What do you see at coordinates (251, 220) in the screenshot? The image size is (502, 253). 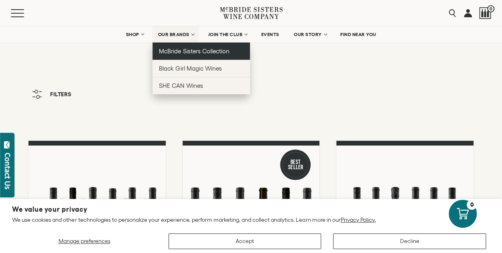 I see `p: We use cookies and other technologies to personalize your experience, perform marketing, and coll...` at bounding box center [251, 220].